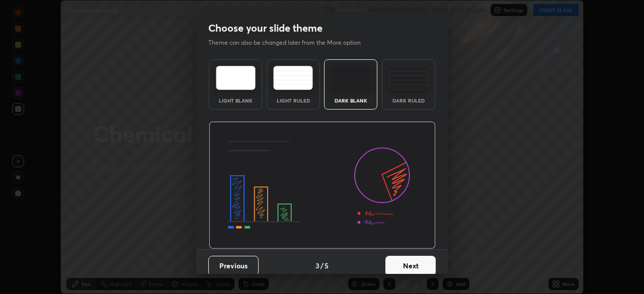 This screenshot has height=294, width=644. What do you see at coordinates (350, 101) in the screenshot?
I see `div: Dark Blank` at bounding box center [350, 101].